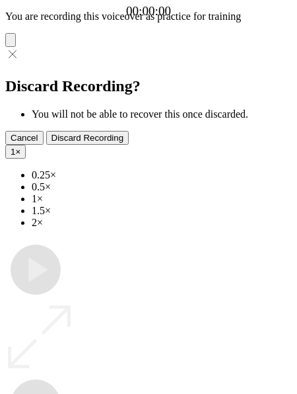 The image size is (297, 394). What do you see at coordinates (162, 175) in the screenshot?
I see `li: 0.25×` at bounding box center [162, 175].